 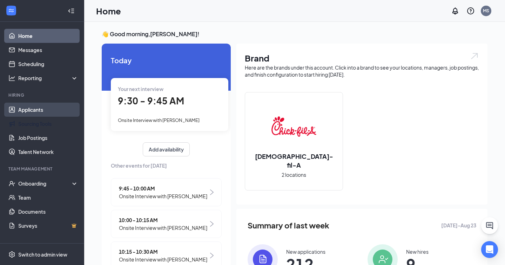 What do you see at coordinates (486, 11) in the screenshot?
I see `div: MS` at bounding box center [486, 11].